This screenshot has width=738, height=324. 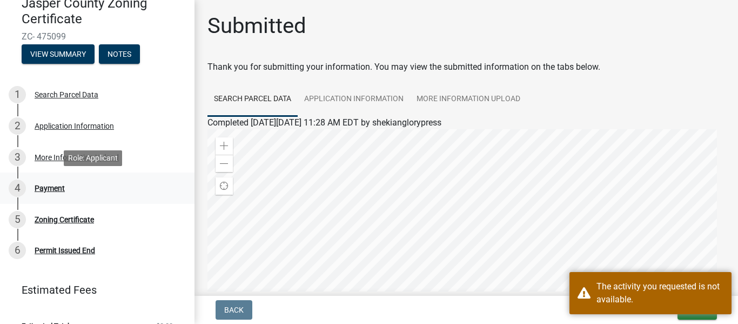 What do you see at coordinates (224, 146) in the screenshot?
I see `div: Zoom in` at bounding box center [224, 146].